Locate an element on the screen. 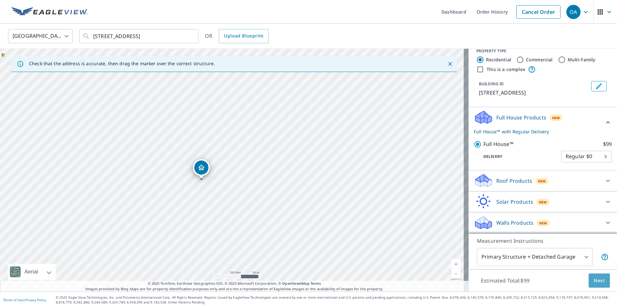 The height and width of the screenshot is (308, 617). p: © 2025 Eagle View Technologies, Inc. and Pictometry International Corp. All Rights Reserved. Repo... is located at coordinates (335, 300).